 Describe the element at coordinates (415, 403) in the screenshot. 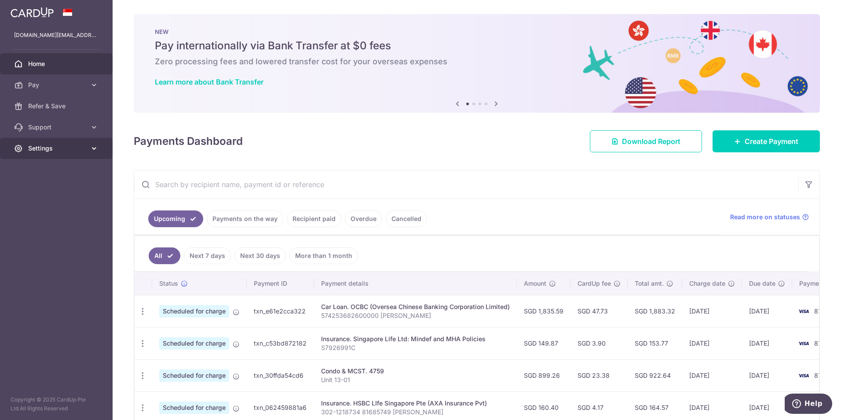

I see `div: Insurance. HSBC LIfe Singapore Pte (AXA Insurance Pvt)` at that location.